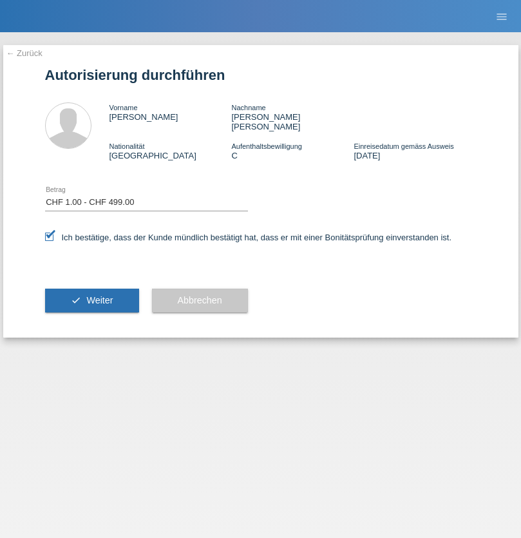  What do you see at coordinates (127, 146) in the screenshot?
I see `span: Nationalität` at bounding box center [127, 146].